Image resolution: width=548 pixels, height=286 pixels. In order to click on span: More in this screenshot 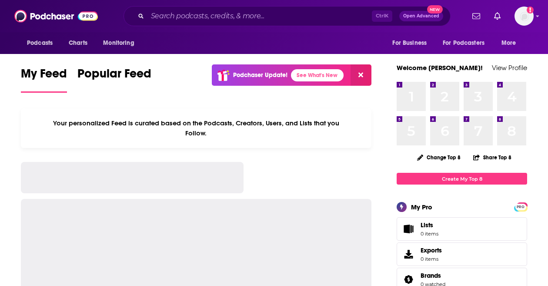, I will do `click(509, 43)`.